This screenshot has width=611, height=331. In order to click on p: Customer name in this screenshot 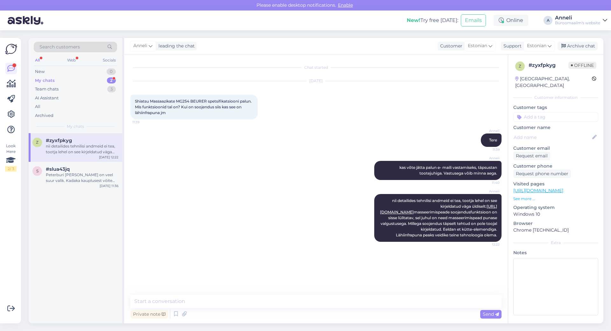, I will do `click(556, 127)`.